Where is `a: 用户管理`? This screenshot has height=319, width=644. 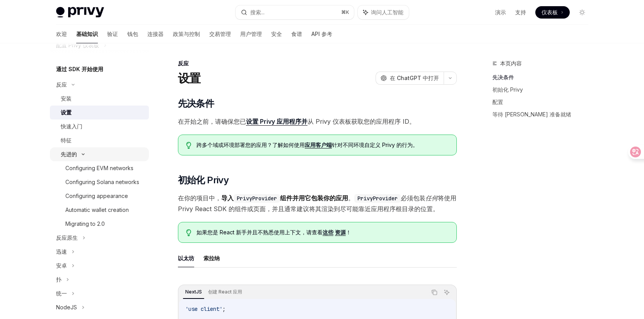
a: 用户管理 is located at coordinates (251, 34).